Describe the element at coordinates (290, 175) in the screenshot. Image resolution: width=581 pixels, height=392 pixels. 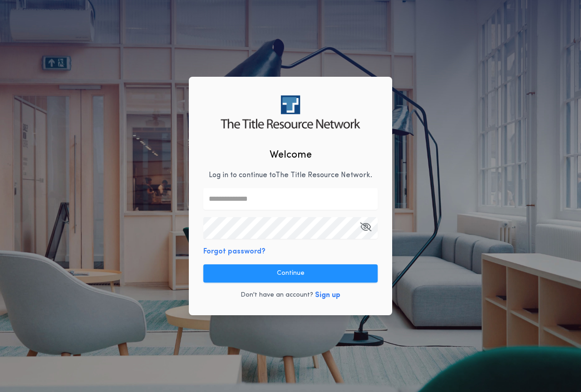
I see `p: Log in to continue to The Title Resource Network .` at that location.